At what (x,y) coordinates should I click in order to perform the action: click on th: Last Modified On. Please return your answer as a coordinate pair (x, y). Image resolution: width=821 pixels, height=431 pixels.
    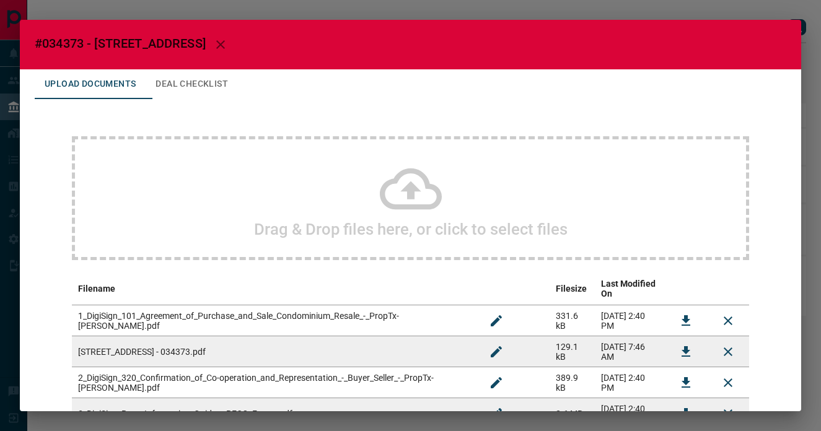
    Looking at the image, I should click on (630, 289).